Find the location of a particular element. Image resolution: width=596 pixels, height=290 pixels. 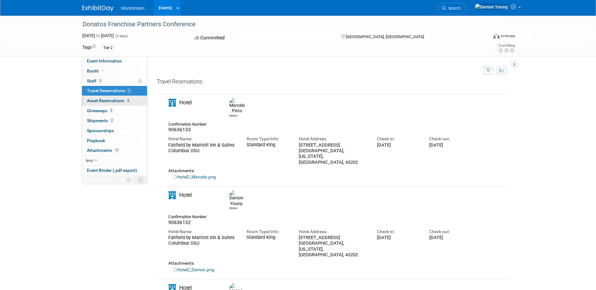

span: 90636132 is located at coordinates (180, 223).